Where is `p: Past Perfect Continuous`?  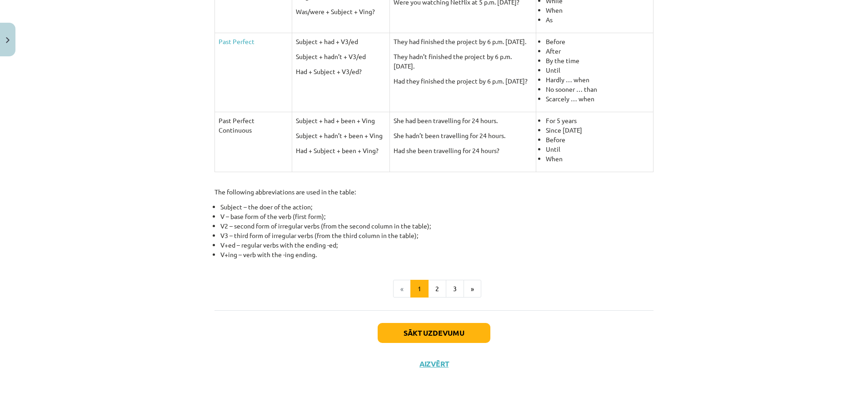
p: Past Perfect Continuous is located at coordinates (254, 126).